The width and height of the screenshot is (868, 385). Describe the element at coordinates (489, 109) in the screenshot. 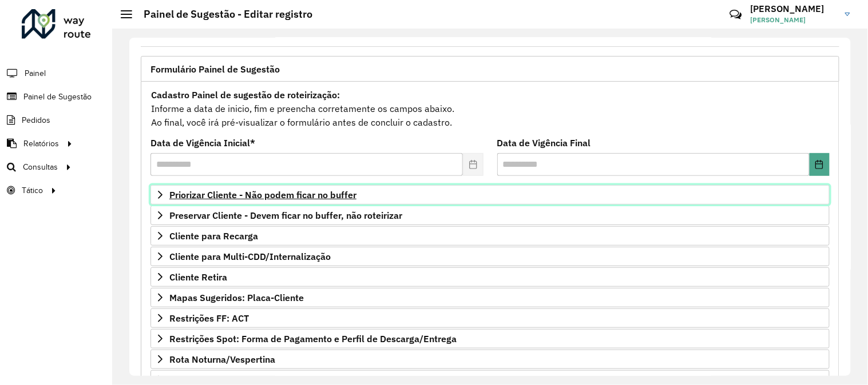

I see `div: Informe a data de inicio, fim e preencha corretamente os campos abaixo. Ao final, você irá pré-vi...` at that location.